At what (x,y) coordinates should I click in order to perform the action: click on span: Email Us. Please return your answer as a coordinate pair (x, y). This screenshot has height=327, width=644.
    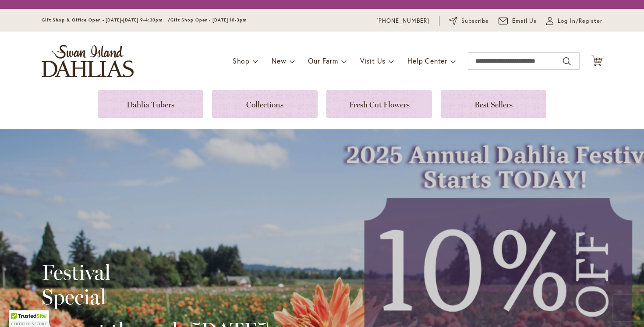
    Looking at the image, I should click on (524, 21).